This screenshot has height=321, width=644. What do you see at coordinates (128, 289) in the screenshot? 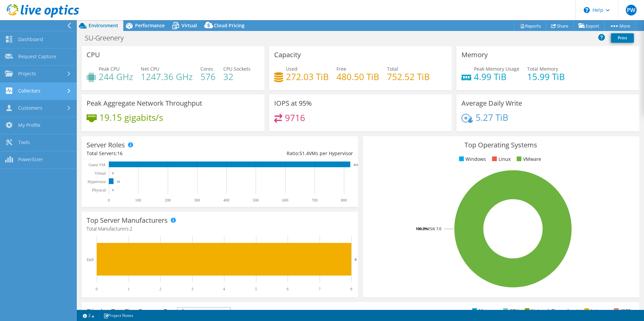
I see `text: 1` at bounding box center [128, 289].